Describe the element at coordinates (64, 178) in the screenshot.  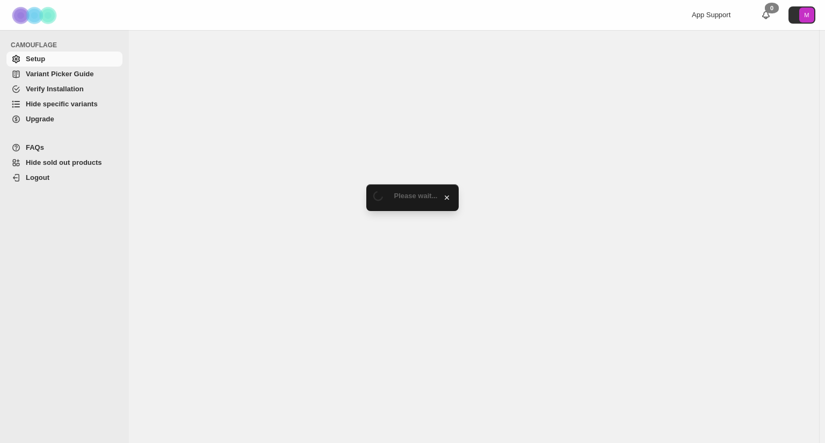
I see `a: Logout` at that location.